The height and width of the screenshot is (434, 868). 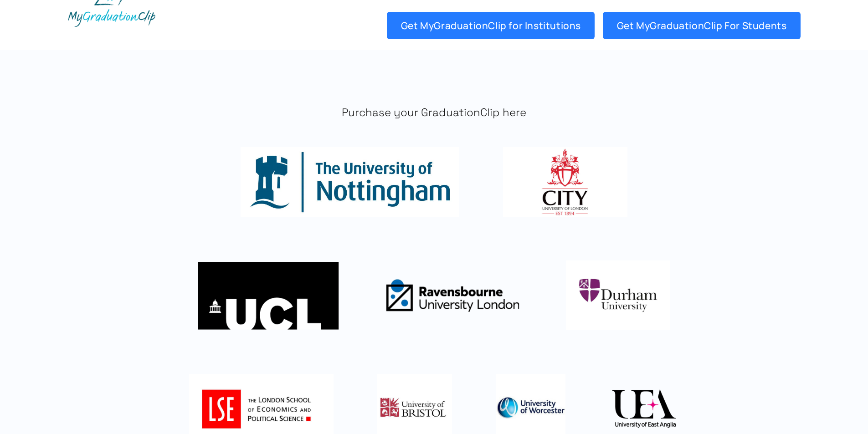 I want to click on a: City, so click(x=565, y=182).